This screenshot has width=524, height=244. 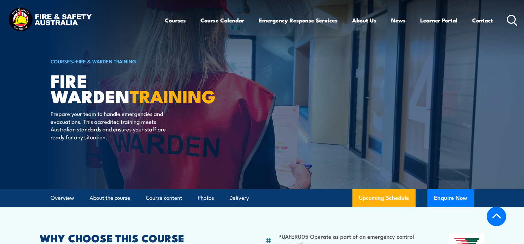 I want to click on a: Emergency Response Services, so click(x=298, y=20).